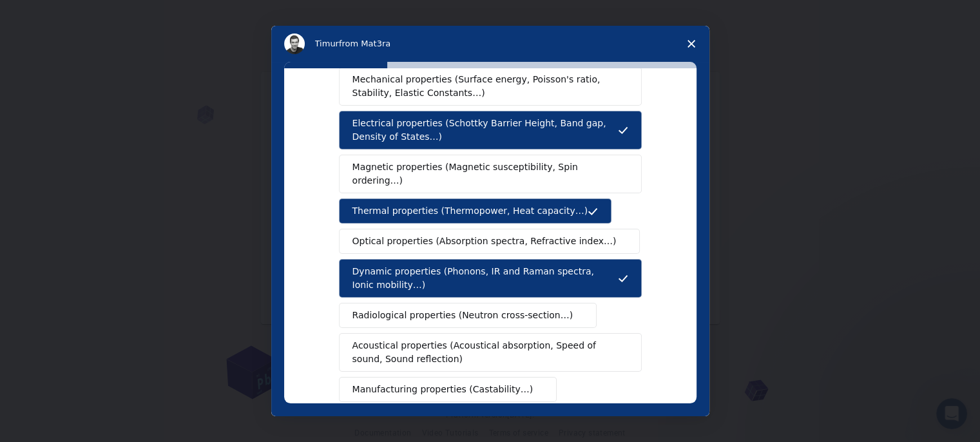  What do you see at coordinates (468, 315) in the screenshot?
I see `button: Radiological properties (Neutron cross-section…)` at bounding box center [468, 315].